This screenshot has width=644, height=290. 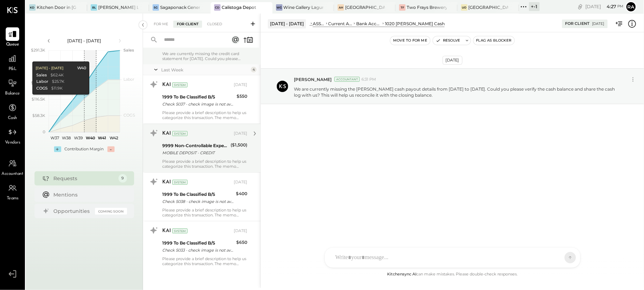 What do you see at coordinates (58, 82) in the screenshot?
I see `div: $25.7K` at bounding box center [58, 82].